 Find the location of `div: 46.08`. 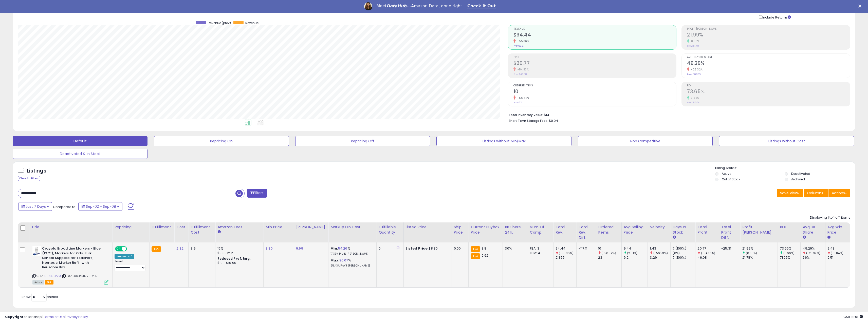

div: 46.08 is located at coordinates (708, 258).